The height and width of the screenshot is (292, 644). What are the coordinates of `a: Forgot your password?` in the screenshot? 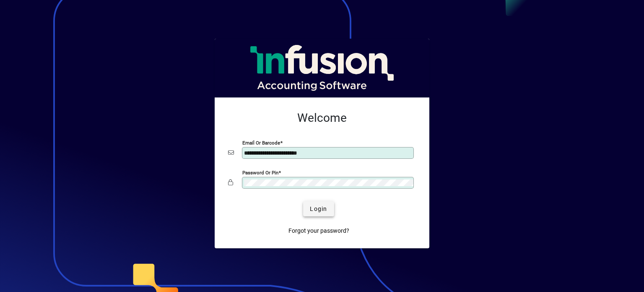 It's located at (319, 231).